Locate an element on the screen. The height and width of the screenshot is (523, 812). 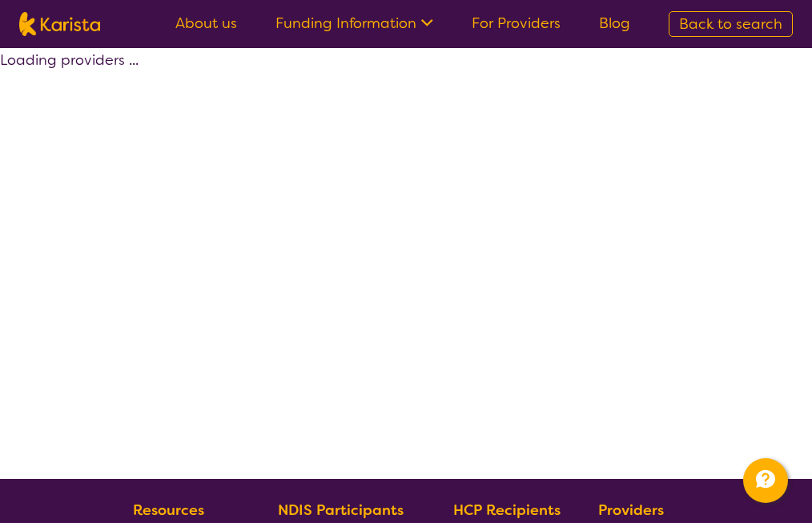
span: Back to search is located at coordinates (730, 24).